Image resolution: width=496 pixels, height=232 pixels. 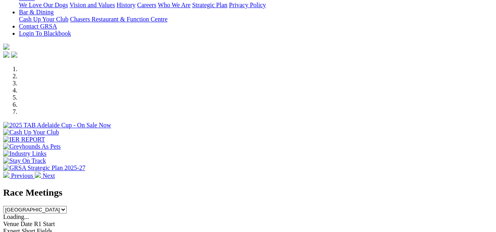 What do you see at coordinates (11, 223) in the screenshot?
I see `span: Venue` at bounding box center [11, 223].